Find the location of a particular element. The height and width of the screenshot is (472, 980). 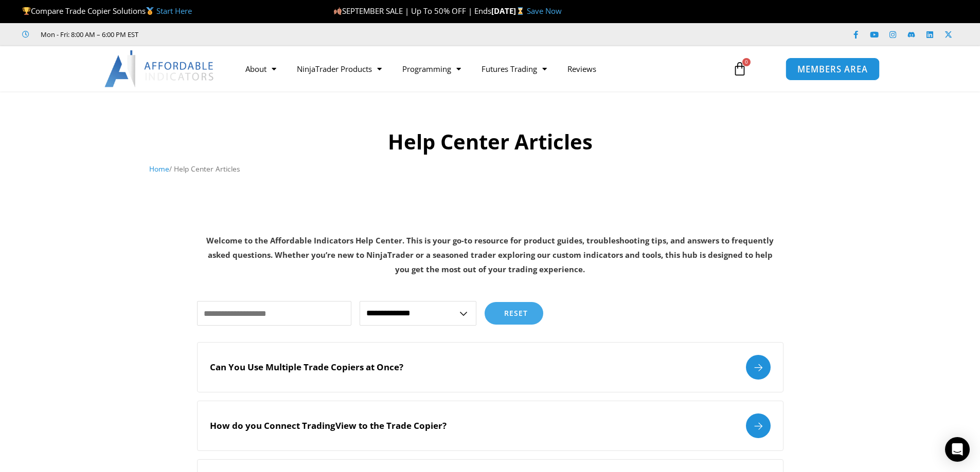

a: Programming is located at coordinates (431, 69).